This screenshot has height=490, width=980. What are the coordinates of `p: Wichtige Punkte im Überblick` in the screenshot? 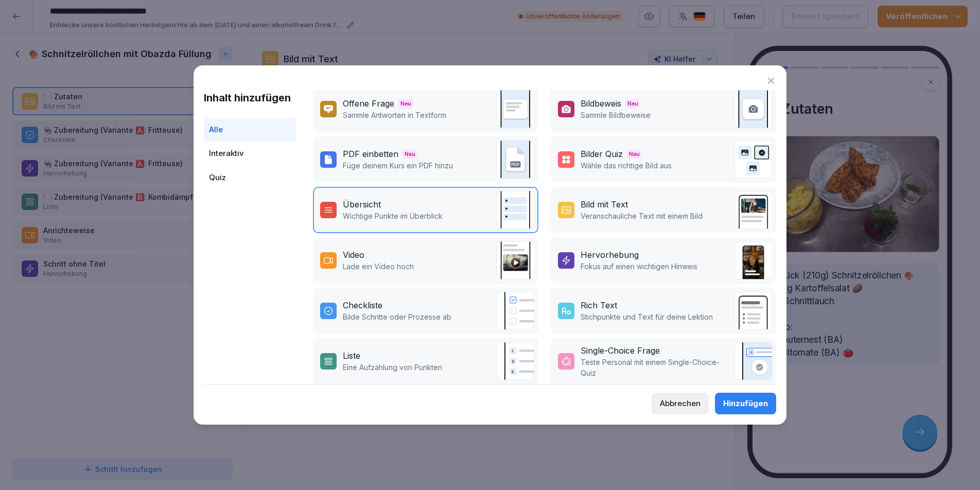 It's located at (393, 216).